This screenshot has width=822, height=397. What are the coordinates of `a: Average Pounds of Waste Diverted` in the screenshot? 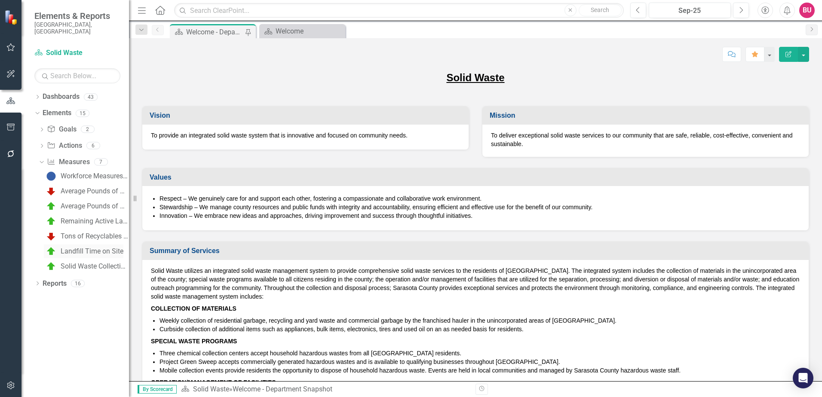 It's located at (86, 191).